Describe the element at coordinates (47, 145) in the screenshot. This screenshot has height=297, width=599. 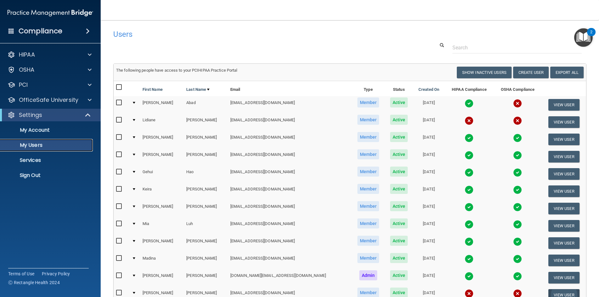
I see `p: My Users` at that location.